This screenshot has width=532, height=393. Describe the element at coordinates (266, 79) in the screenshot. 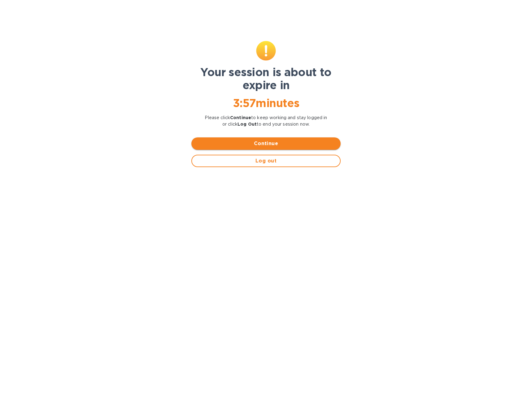

I see `h1: Your session is about to expire in` at that location.